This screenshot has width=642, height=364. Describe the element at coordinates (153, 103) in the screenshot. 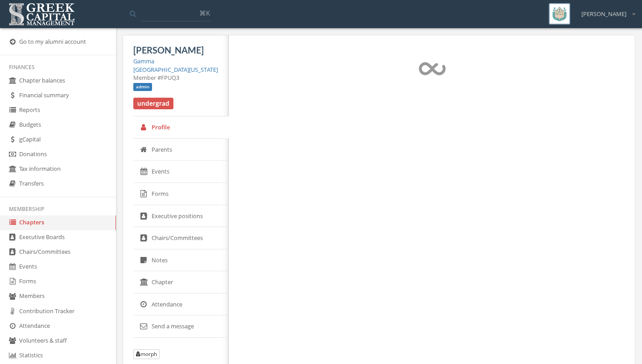

I see `span: undergrad` at that location.